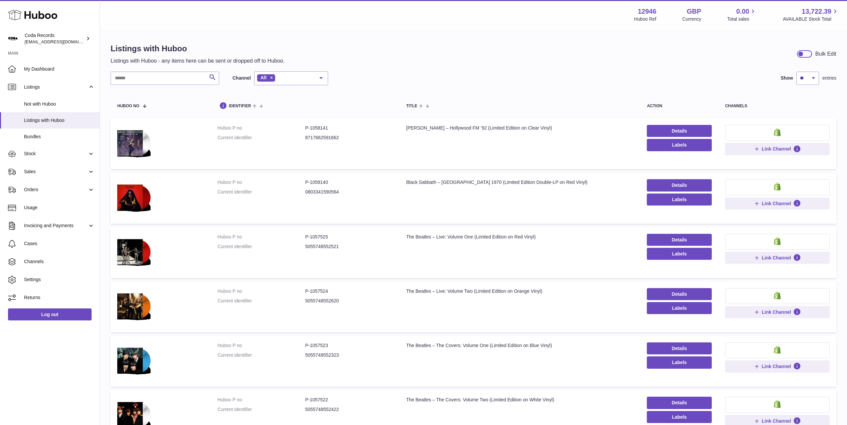 This screenshot has height=425, width=847. I want to click on label: Channel, so click(241, 78).